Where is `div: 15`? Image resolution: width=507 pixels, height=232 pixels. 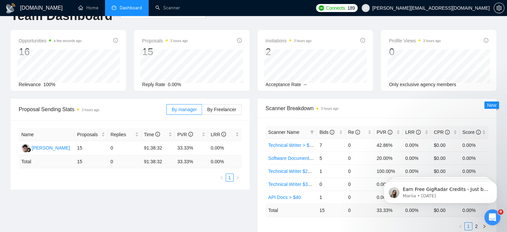
div: 15 is located at coordinates (165, 52).